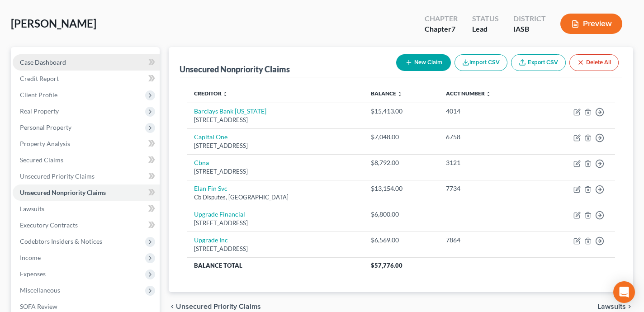  I want to click on span: Expenses, so click(32, 274).